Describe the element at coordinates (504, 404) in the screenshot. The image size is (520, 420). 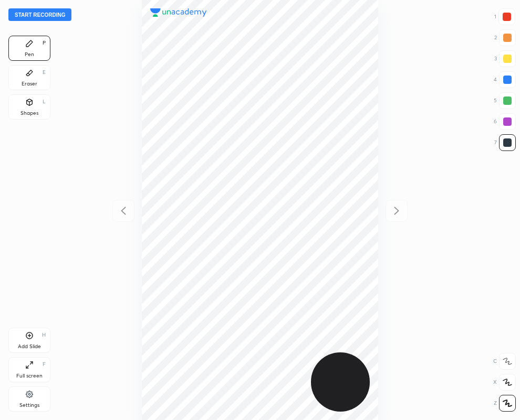
I see `div: Z` at that location.